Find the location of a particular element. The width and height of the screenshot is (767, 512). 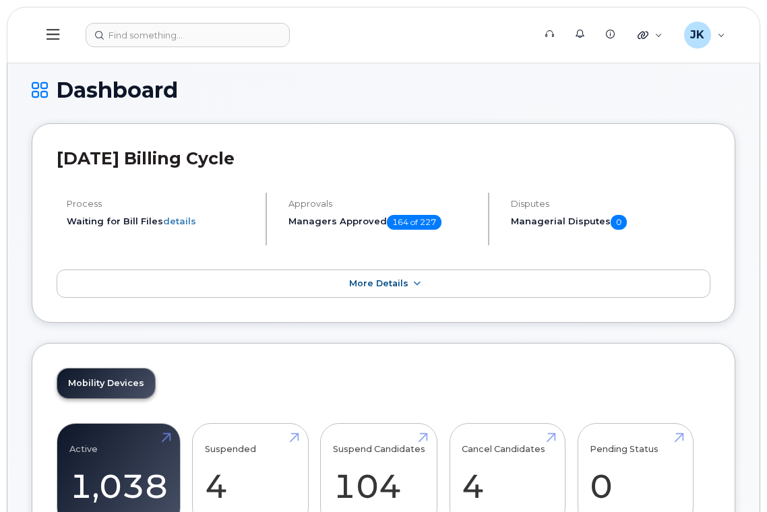

h4: Process is located at coordinates (160, 203).